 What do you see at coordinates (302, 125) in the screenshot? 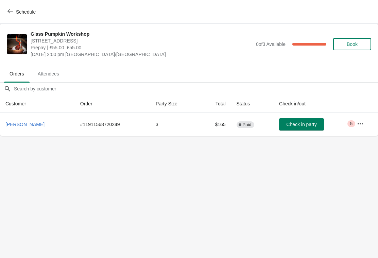
I see `button: Check in party` at bounding box center [302, 125].